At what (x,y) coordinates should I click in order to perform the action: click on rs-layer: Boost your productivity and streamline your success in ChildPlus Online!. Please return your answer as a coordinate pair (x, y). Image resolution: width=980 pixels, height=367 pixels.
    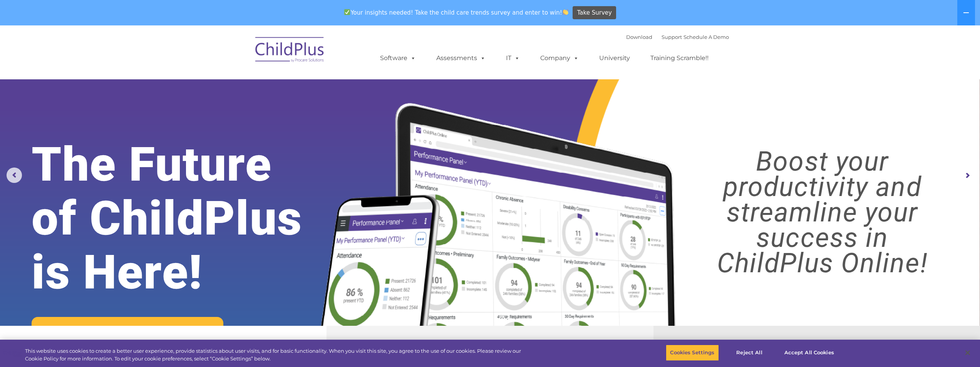
    Looking at the image, I should click on (822, 212).